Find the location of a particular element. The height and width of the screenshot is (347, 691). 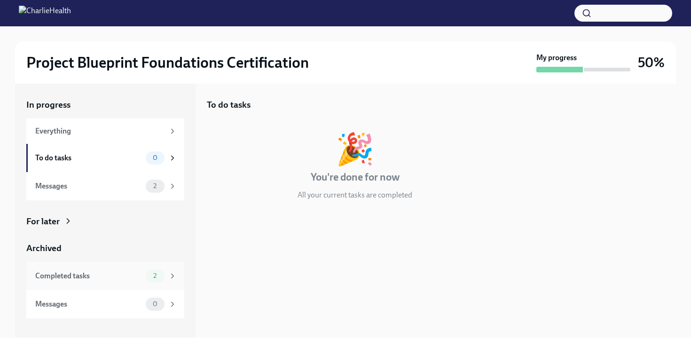

a: In progress is located at coordinates (105, 105).